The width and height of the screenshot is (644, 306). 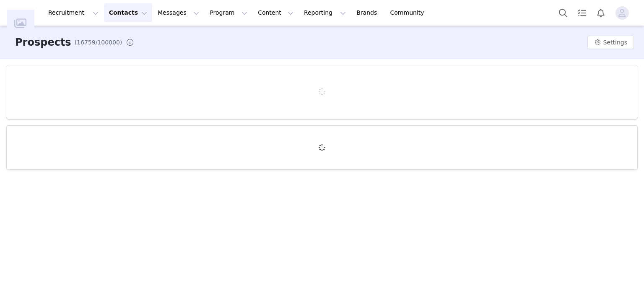 I want to click on a: Brands, so click(x=368, y=13).